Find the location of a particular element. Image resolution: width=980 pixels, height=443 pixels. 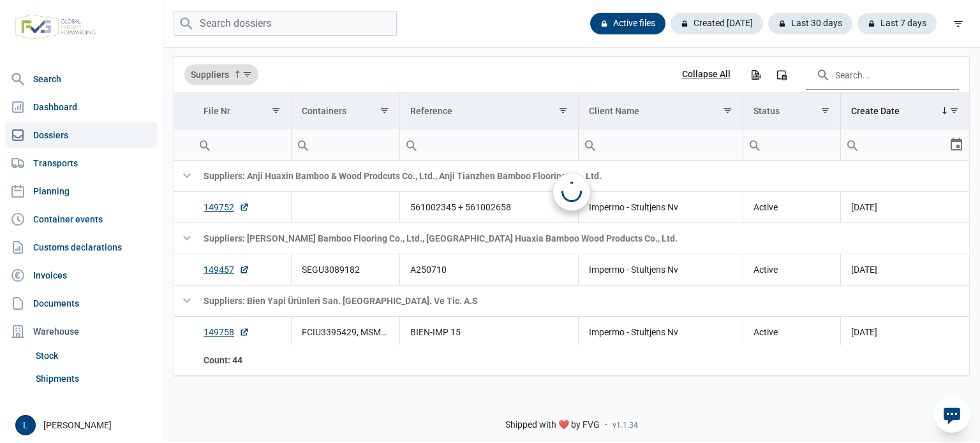

img: FVG - Global freight forwarding is located at coordinates (55, 27).